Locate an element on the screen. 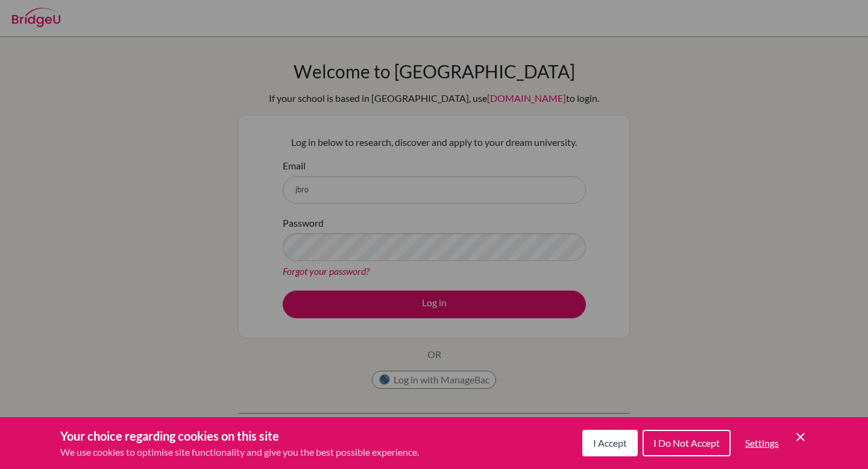 This screenshot has width=868, height=469. button: I Accept is located at coordinates (610, 443).